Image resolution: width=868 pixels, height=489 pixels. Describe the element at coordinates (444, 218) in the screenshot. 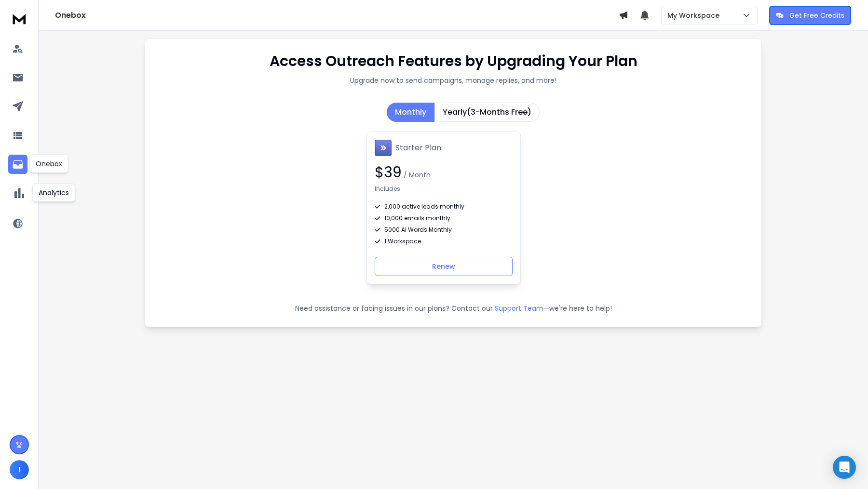

I see `div: 10,000 emails monthly` at that location.